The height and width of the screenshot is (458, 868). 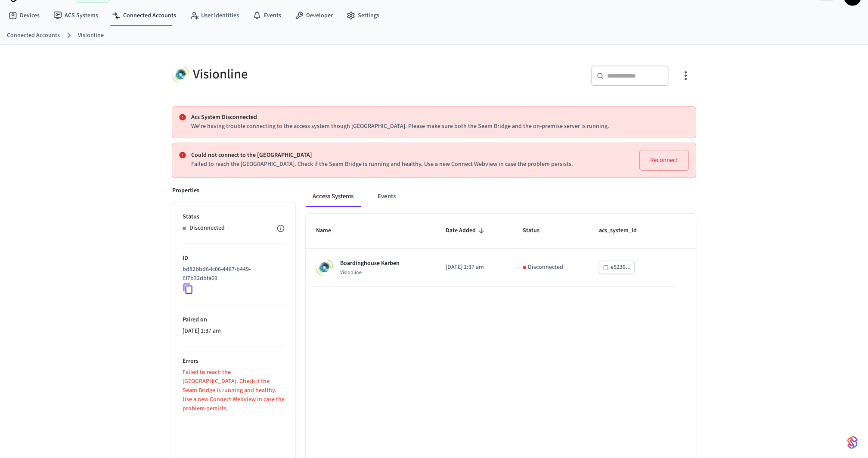 What do you see at coordinates (536, 231) in the screenshot?
I see `span: Status` at bounding box center [536, 231].